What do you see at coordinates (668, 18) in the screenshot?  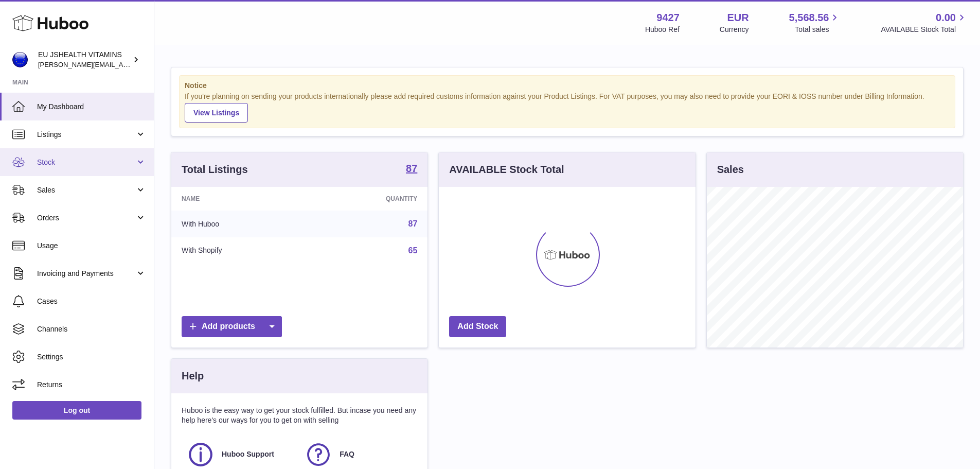 I see `strong: 9427` at bounding box center [668, 18].